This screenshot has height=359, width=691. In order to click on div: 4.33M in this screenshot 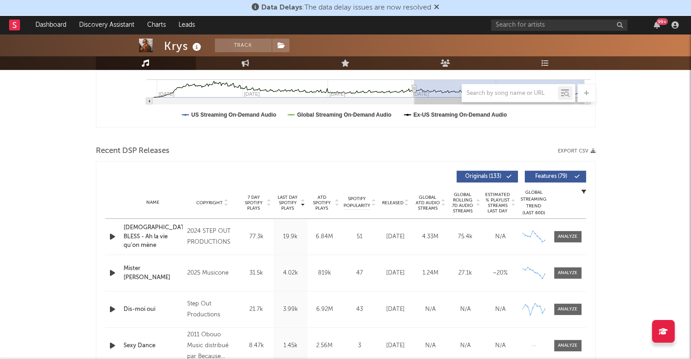, I will do `click(430, 237)`.